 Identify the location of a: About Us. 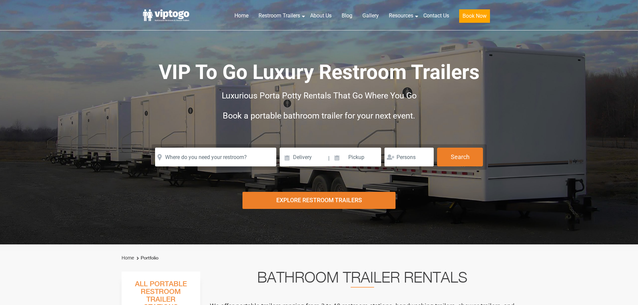
(321, 16).